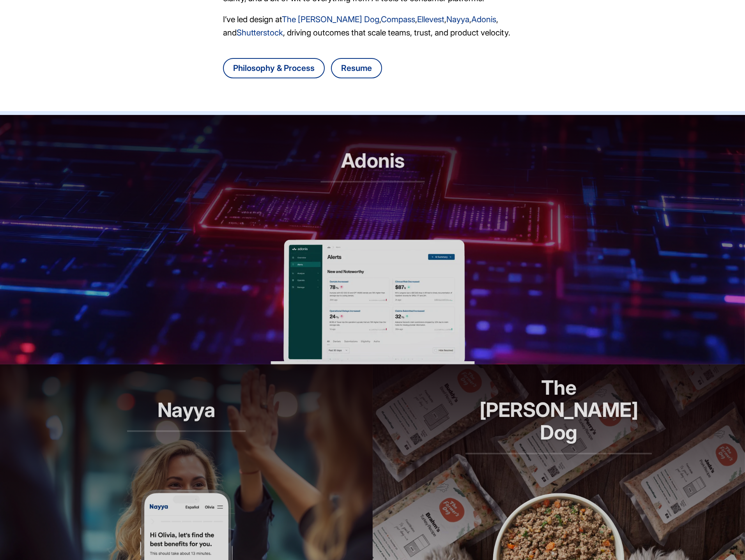 This screenshot has height=560, width=745. I want to click on a: Shutterstock, so click(260, 32).